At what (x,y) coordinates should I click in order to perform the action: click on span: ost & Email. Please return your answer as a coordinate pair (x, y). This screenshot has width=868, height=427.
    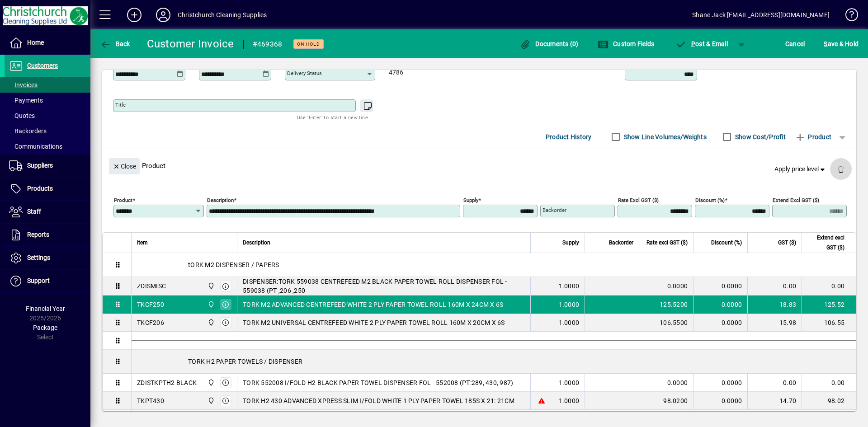
    Looking at the image, I should click on (702, 44).